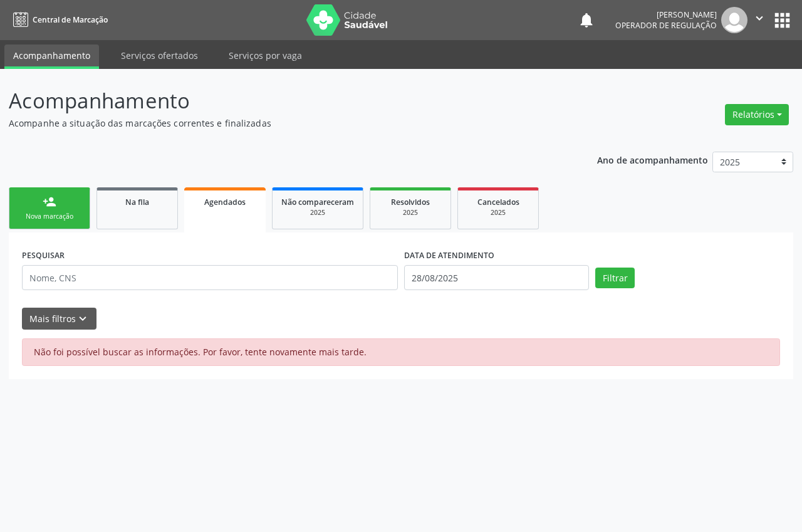  What do you see at coordinates (265, 55) in the screenshot?
I see `a: Serviços por vaga` at bounding box center [265, 55].